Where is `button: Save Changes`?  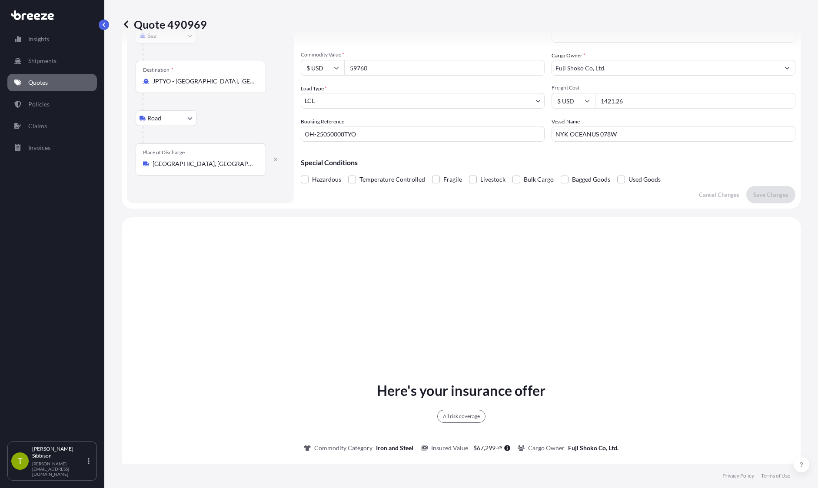
button: Save Changes is located at coordinates (770, 195).